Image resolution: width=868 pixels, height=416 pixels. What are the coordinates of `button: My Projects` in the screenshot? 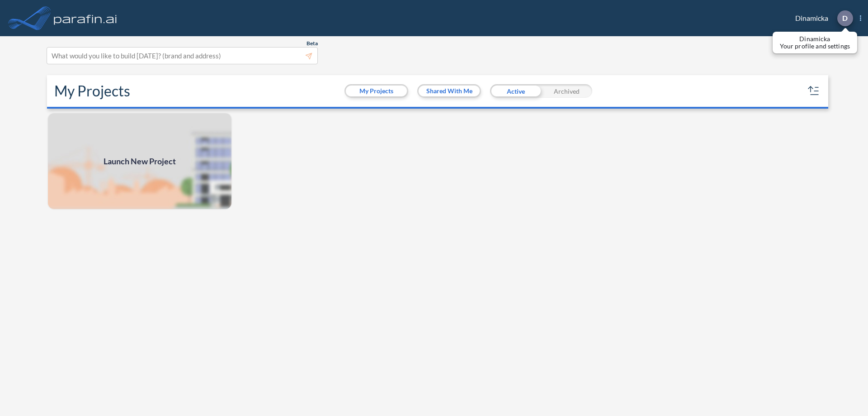 It's located at (376, 91).